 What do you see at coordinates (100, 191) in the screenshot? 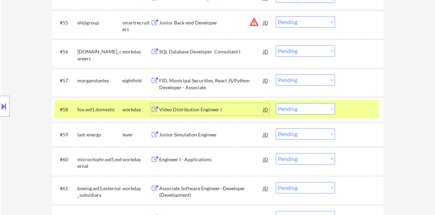
I see `div: boeing.wd1.external_subsidiary` at bounding box center [100, 191].